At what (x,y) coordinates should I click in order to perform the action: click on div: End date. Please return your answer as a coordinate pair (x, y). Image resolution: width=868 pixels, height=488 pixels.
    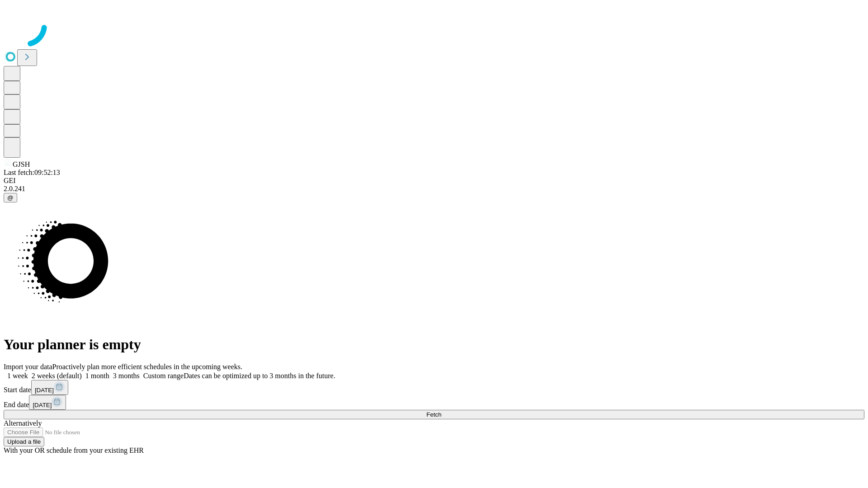
    Looking at the image, I should click on (434, 402).